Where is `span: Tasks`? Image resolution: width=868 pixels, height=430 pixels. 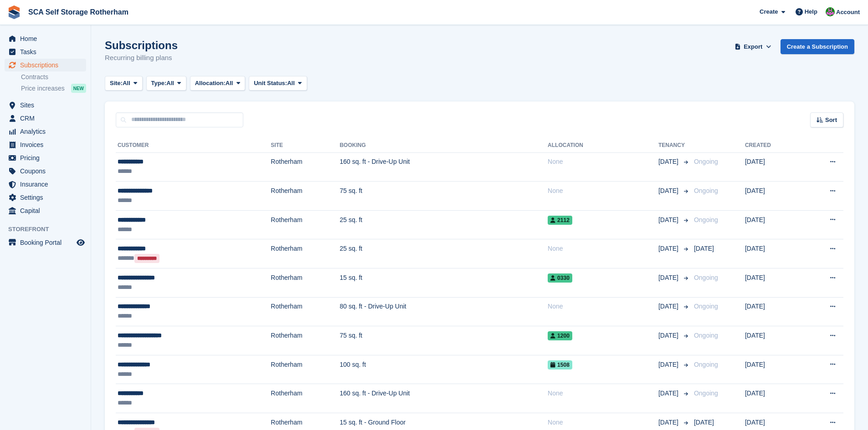
span: Tasks is located at coordinates (47, 52).